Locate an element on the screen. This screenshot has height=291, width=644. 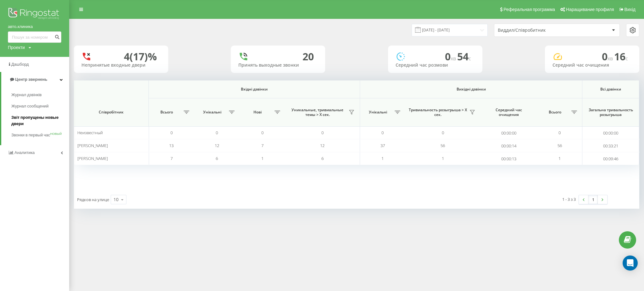
font: Вихід is located at coordinates (630, 9).